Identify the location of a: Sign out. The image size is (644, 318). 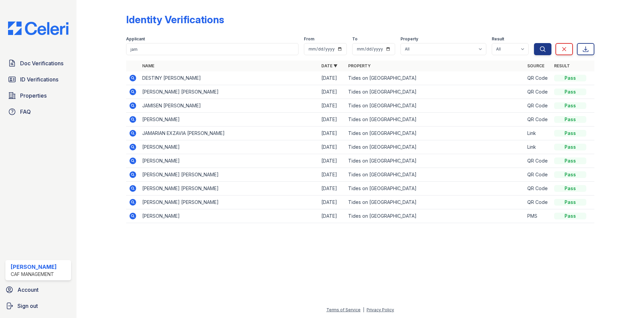
(38, 305).